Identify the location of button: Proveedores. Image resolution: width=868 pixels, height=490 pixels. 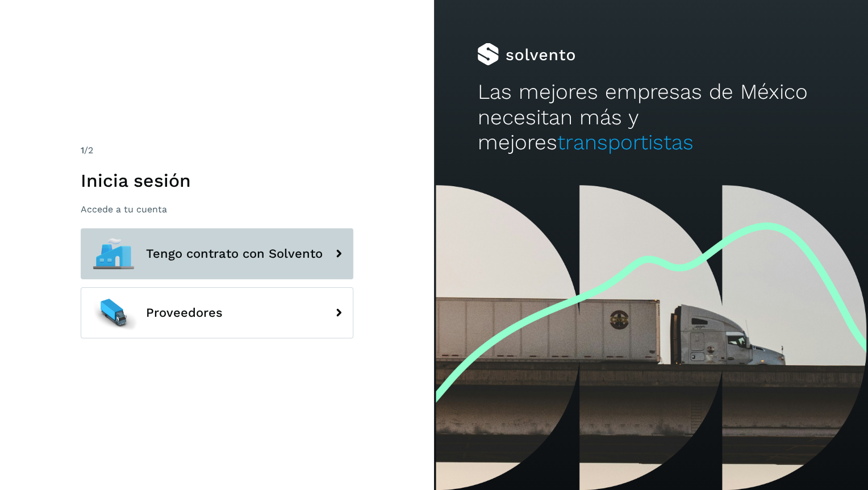
(217, 313).